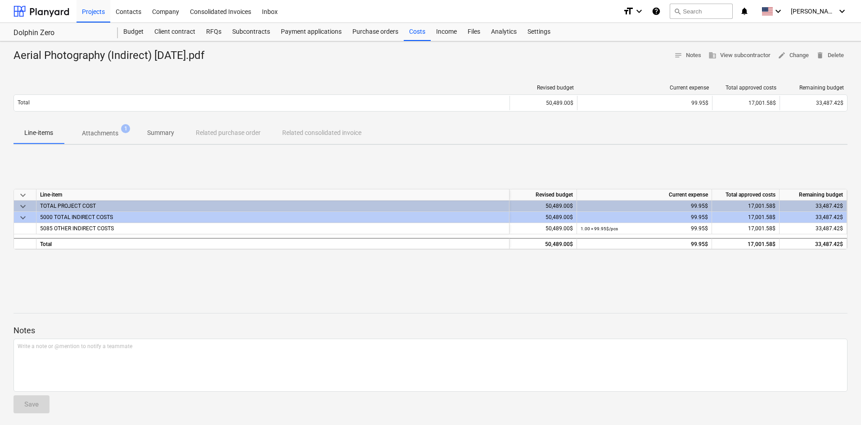 This screenshot has width=861, height=425. I want to click on div: Costs, so click(417, 32).